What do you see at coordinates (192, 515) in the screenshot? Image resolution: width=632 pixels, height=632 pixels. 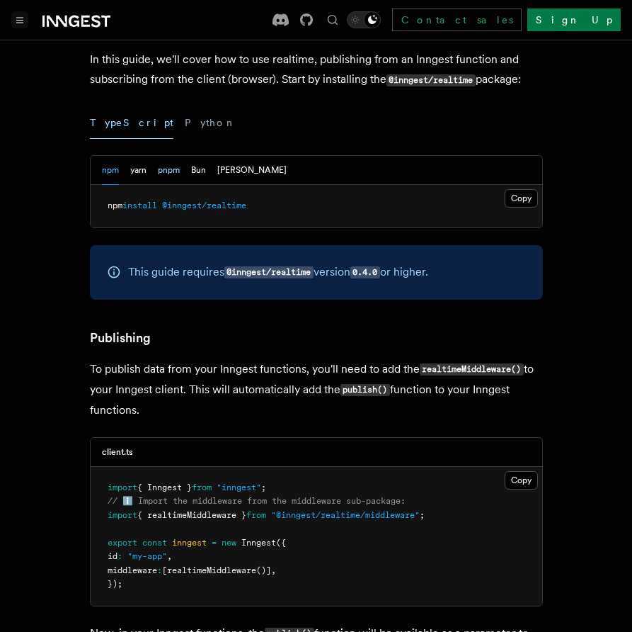 I see `span: { realtimeMiddleware }` at bounding box center [192, 515].